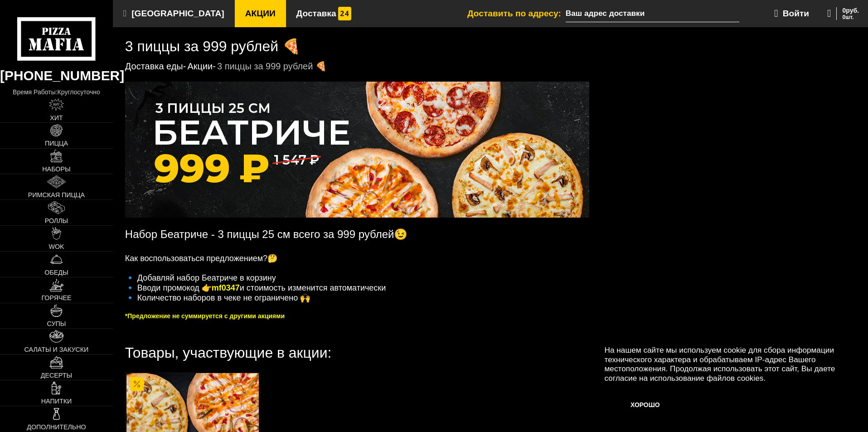  Describe the element at coordinates (357, 150) in the screenshot. I see `img: 1024x1024` at that location.